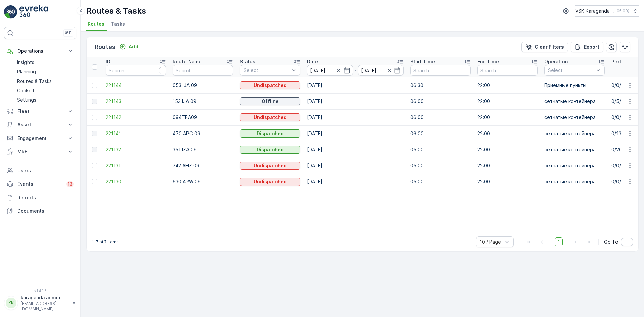 Image resolution: width=644 pixels, height=317 pixels. Describe the element at coordinates (40, 198) in the screenshot. I see `a: Reports` at that location.